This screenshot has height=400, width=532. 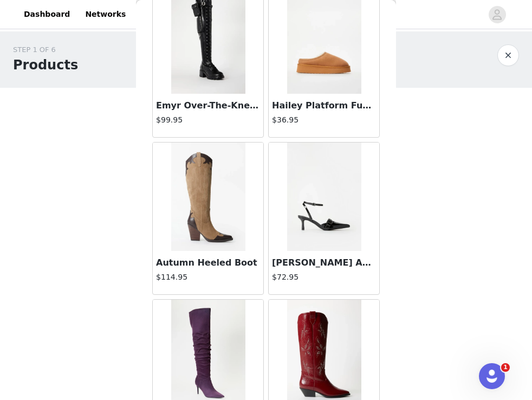 I want to click on h3: Hailey Platform Fuzzie, so click(x=324, y=106).